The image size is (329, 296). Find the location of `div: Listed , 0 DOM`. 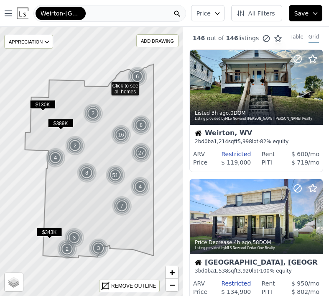

div: Listed , 0 DOM is located at coordinates (257, 113).